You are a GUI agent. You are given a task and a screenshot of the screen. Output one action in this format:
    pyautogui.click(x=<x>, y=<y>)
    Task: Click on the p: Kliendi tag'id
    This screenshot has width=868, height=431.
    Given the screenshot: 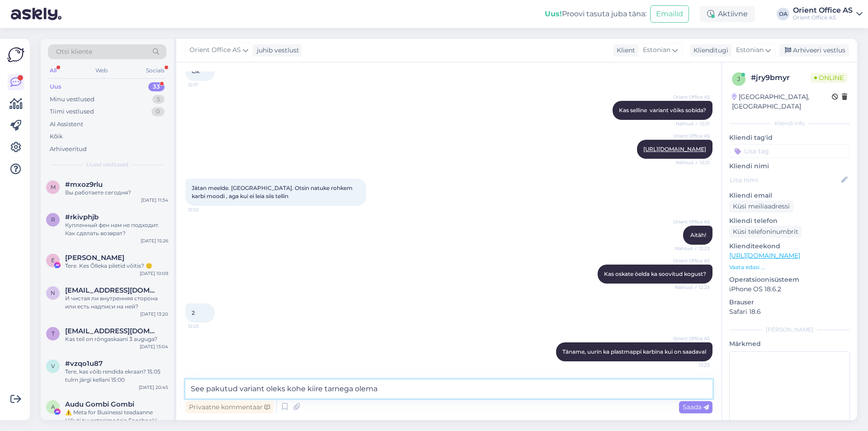 What is the action you would take?
    pyautogui.click(x=789, y=138)
    